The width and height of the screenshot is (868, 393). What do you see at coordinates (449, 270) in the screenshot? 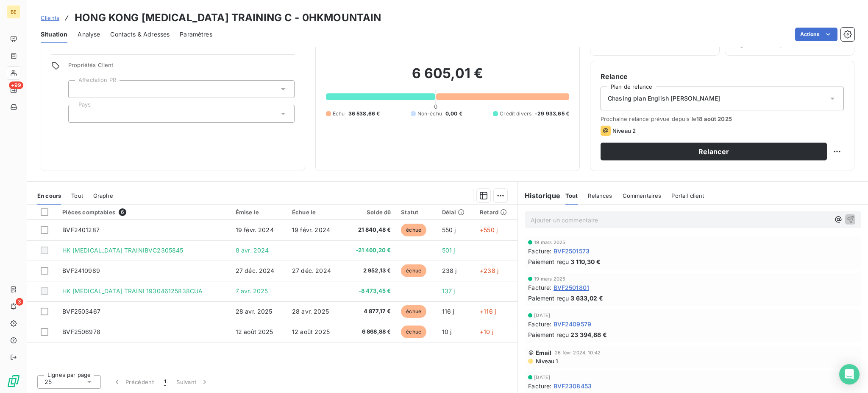
I see `span: 238 j` at bounding box center [449, 270].